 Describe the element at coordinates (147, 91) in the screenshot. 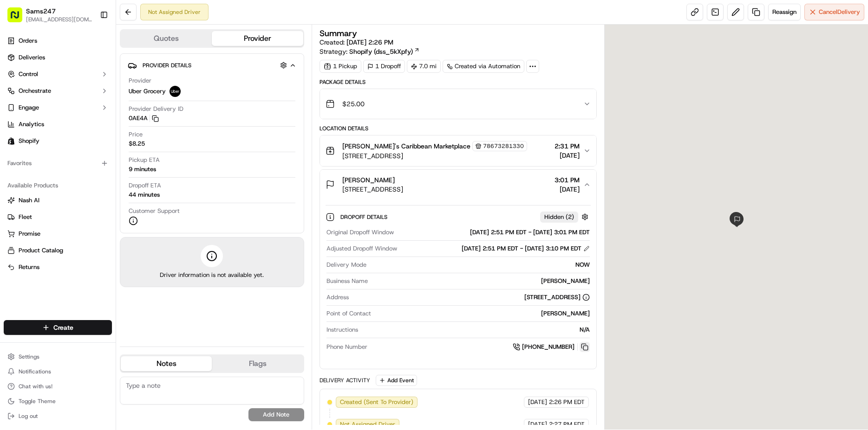

I see `span: Uber Grocery` at that location.